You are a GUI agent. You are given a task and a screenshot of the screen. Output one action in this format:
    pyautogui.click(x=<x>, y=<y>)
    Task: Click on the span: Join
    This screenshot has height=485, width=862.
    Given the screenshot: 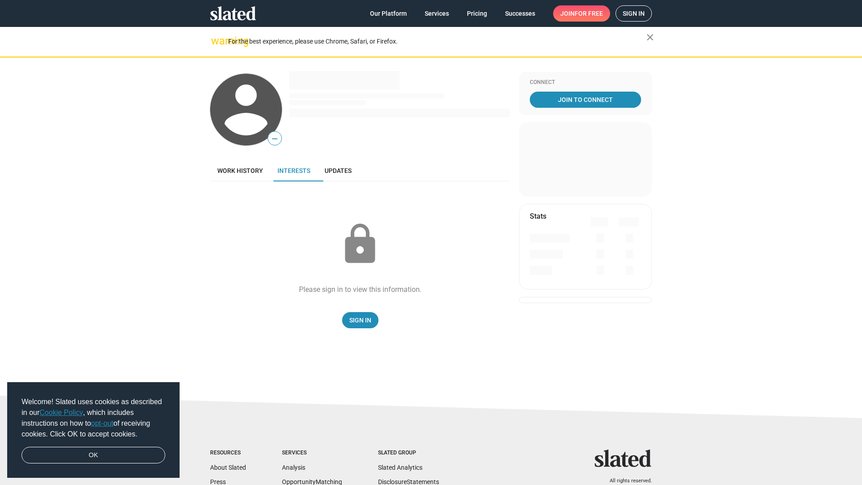 What is the action you would take?
    pyautogui.click(x=582, y=13)
    